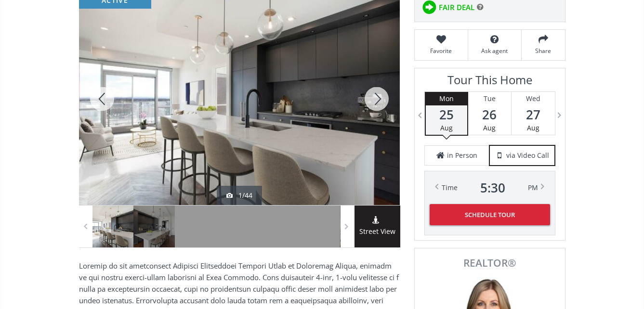  Describe the element at coordinates (447, 115) in the screenshot. I see `span: 25` at that location.